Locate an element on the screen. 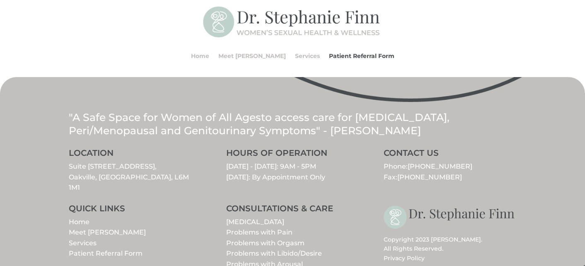 The width and height of the screenshot is (585, 266). p: "A Safe Space for Women of All Ages is located at coordinates (293, 124).